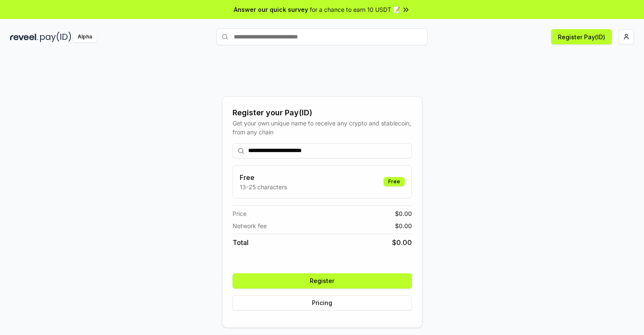 This screenshot has width=644, height=335. I want to click on span: Network fee, so click(249, 226).